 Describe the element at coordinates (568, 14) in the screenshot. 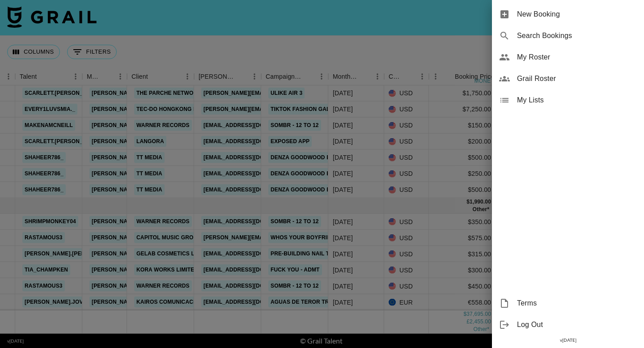

I see `div: New Booking` at that location.